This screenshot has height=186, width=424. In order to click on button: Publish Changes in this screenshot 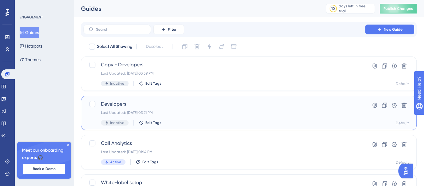, I will do `click(399, 9)`.